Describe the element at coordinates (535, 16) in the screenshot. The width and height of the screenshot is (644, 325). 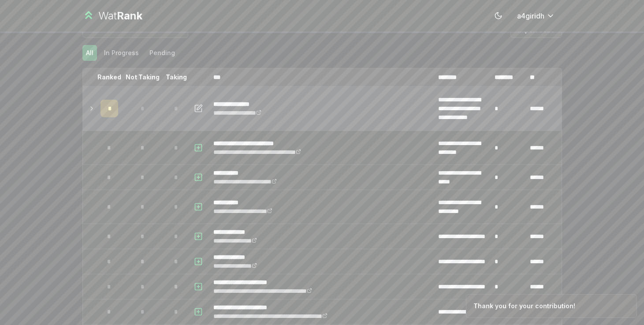
I see `button: a4giridh` at that location.